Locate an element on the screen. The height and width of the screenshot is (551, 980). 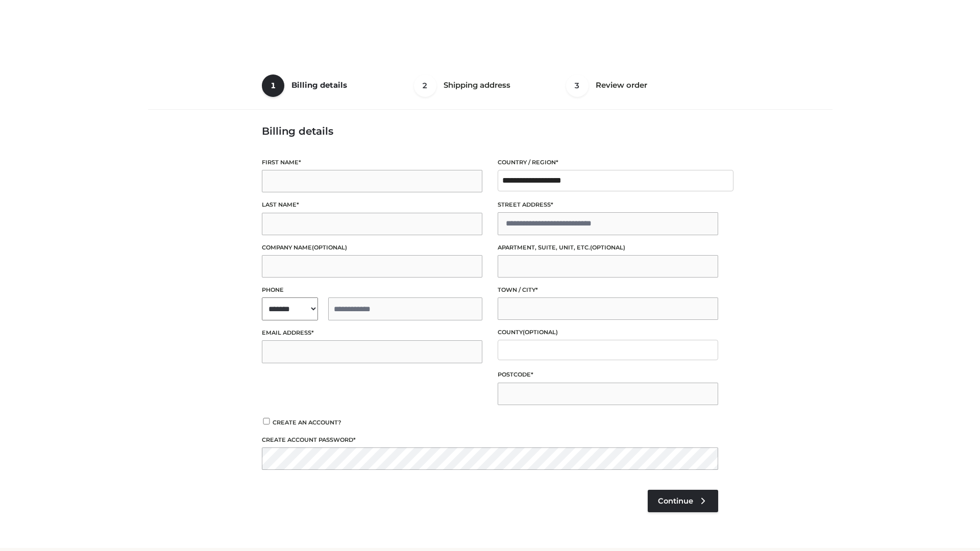
span: Continue is located at coordinates (675, 501).